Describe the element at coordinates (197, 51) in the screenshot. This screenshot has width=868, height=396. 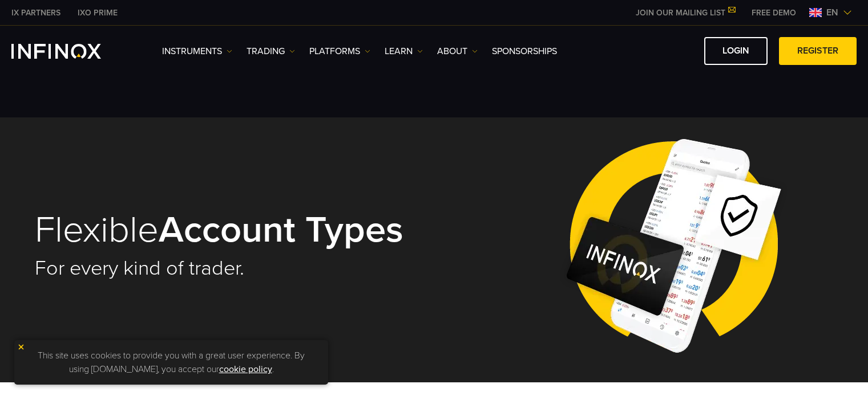
I see `a: Instruments` at that location.